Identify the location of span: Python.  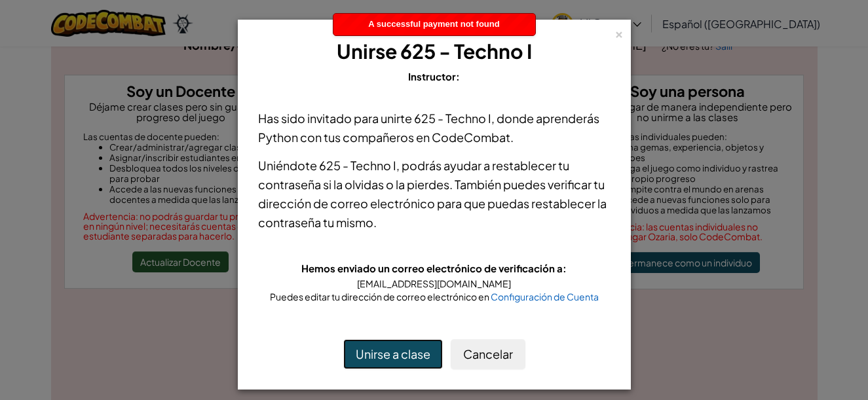
(278, 137).